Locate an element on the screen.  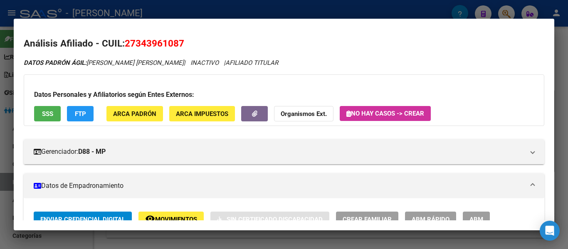
span: ARCA Impuestos is located at coordinates (202, 114).